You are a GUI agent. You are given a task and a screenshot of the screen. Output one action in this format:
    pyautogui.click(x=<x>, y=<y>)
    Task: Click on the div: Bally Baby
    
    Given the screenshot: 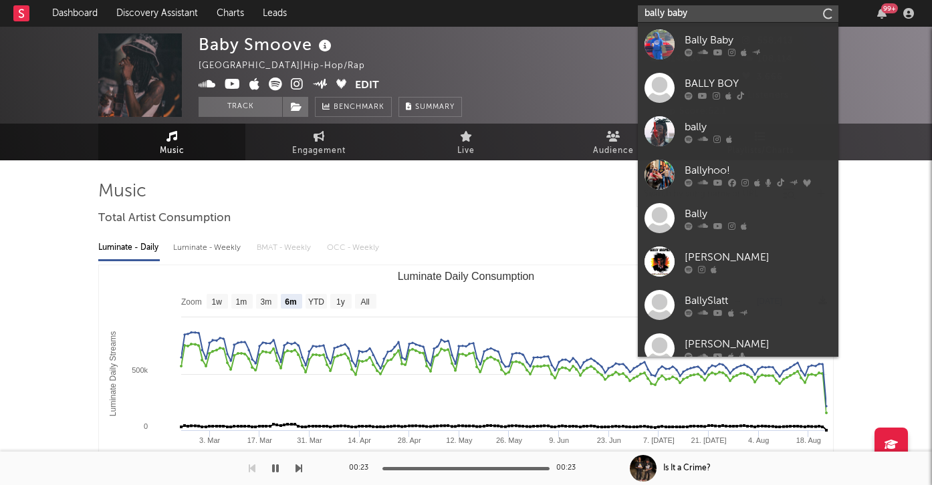 What is the action you would take?
    pyautogui.click(x=758, y=40)
    